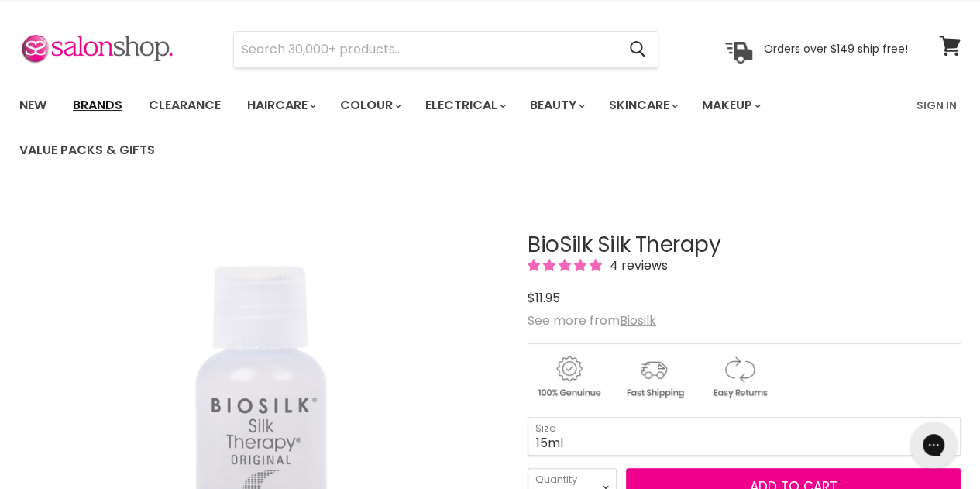 This screenshot has width=980, height=489. I want to click on a: Clearance, so click(185, 106).